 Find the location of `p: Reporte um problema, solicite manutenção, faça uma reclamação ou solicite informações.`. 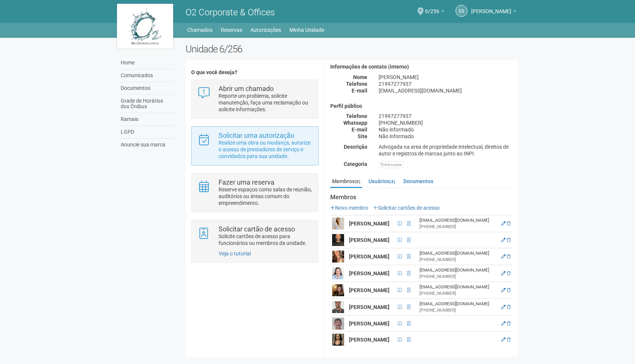

p: Reporte um problema, solicite manutenção, faça uma reclamação ou solicite informações. is located at coordinates (265, 102).